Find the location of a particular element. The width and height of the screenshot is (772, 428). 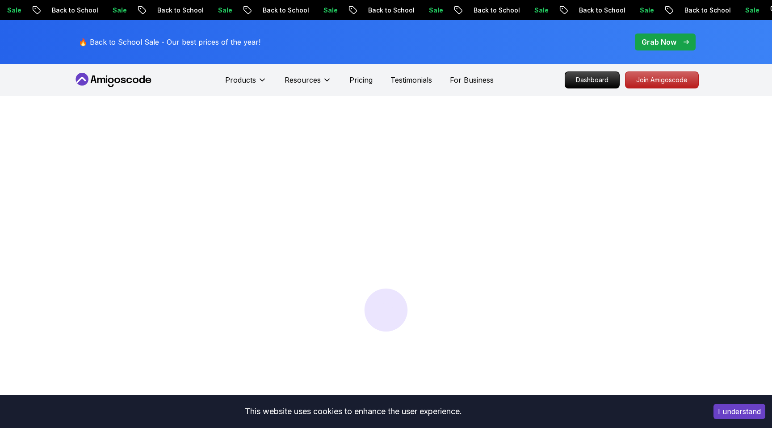

button: Accept cookies is located at coordinates (739, 412).